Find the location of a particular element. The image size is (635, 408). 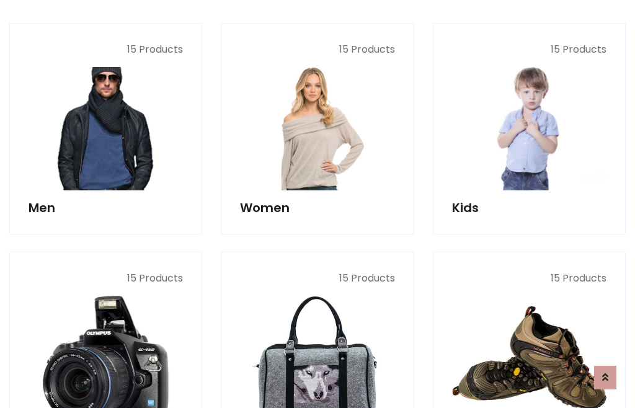

h5: Men is located at coordinates (105, 208).